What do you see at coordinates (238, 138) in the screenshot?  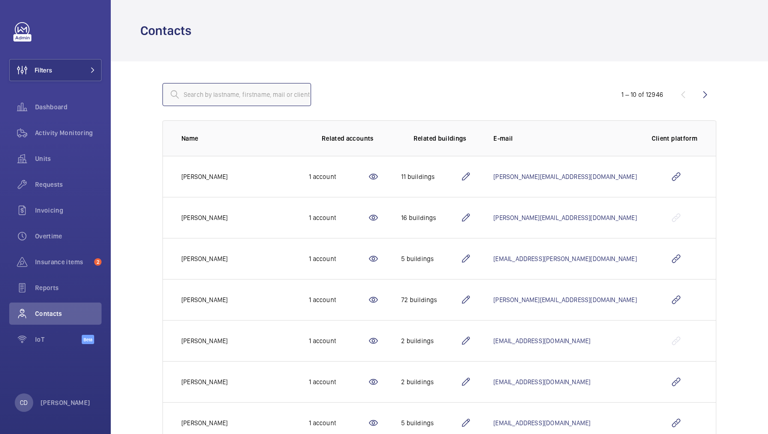 I see `p: Name` at bounding box center [238, 138].